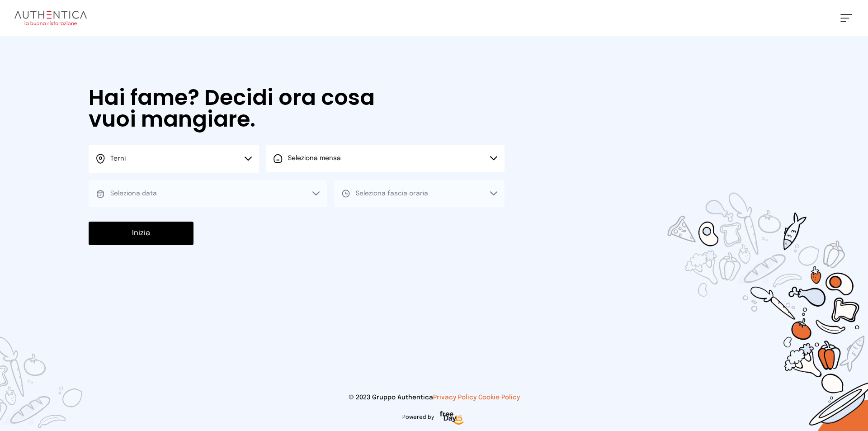 The width and height of the screenshot is (868, 431). What do you see at coordinates (418, 418) in the screenshot?
I see `span: Powered by` at bounding box center [418, 418].